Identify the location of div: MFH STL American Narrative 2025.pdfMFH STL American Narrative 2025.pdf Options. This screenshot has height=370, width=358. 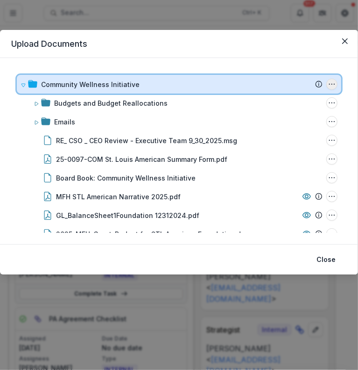
(179, 196).